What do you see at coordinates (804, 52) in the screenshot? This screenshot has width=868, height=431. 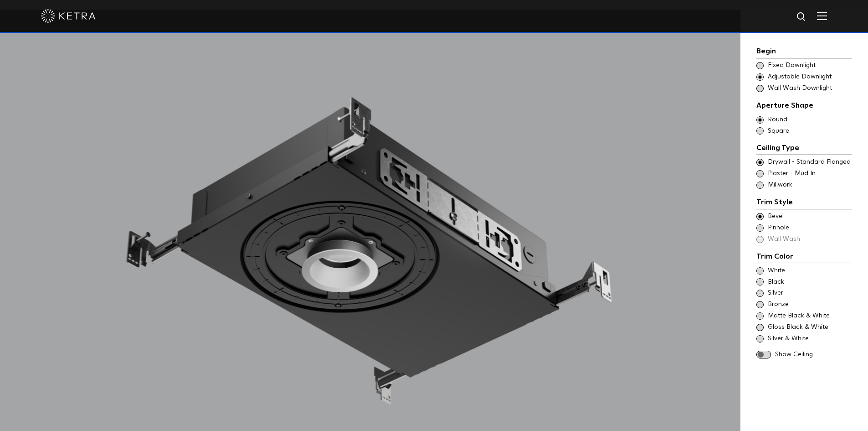 I see `div: Begin` at bounding box center [804, 52].